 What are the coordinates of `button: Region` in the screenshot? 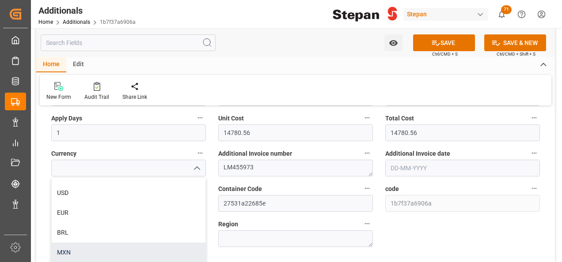 It's located at (367, 224).